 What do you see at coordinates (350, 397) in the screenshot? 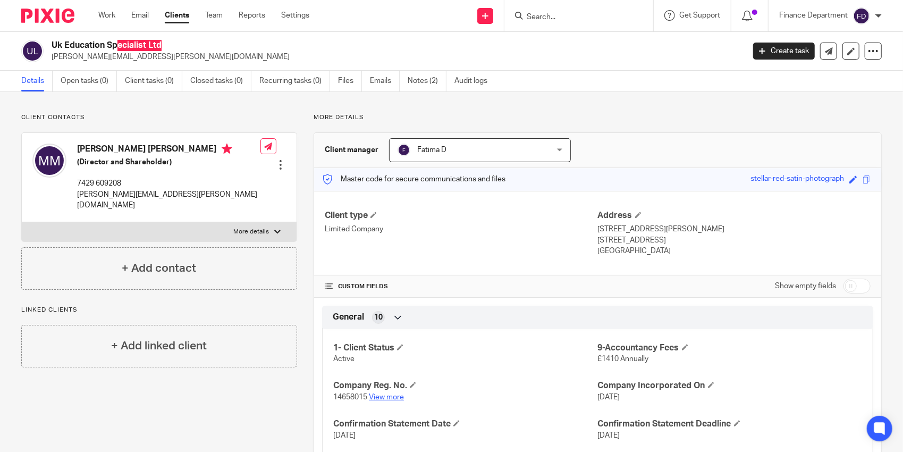
I see `span: 14658015` at bounding box center [350, 397].